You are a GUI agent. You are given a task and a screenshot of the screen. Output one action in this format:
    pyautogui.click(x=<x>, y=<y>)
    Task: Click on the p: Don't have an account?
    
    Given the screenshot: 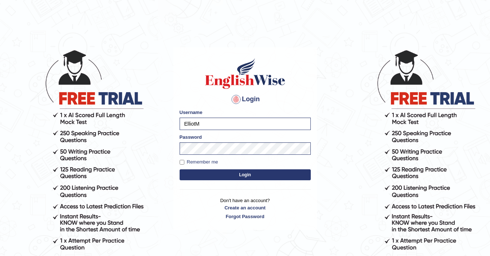 What is the action you would take?
    pyautogui.click(x=245, y=208)
    